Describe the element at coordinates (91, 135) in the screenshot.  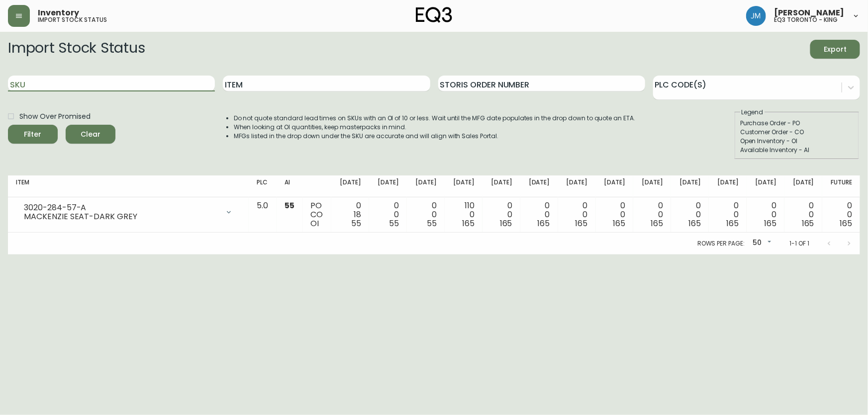
I see `span: Clear` at that location.